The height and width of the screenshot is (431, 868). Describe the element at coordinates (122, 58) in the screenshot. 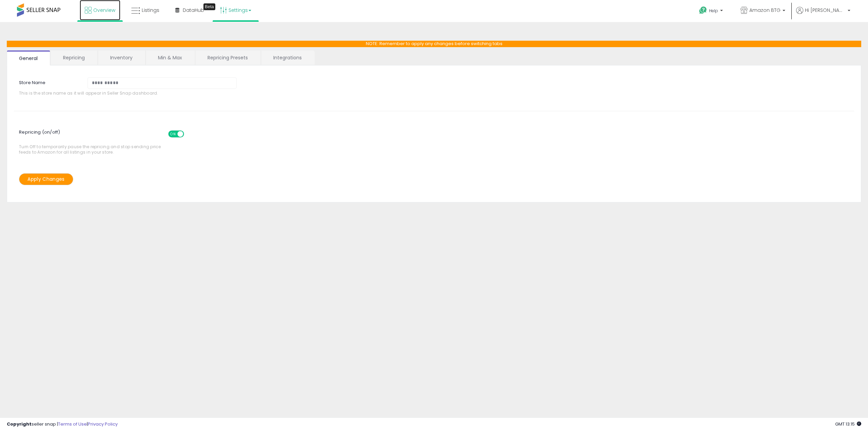

I see `a: Inventory` at that location.